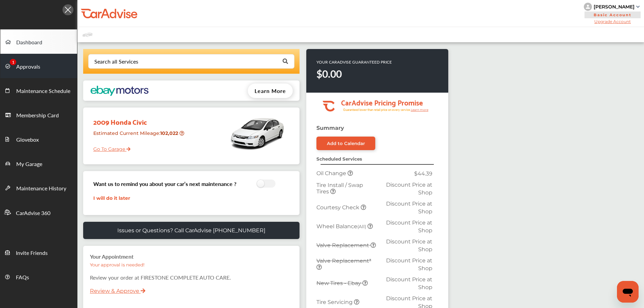 The width and height of the screenshot is (644, 308). I want to click on strong: 102,022, so click(170, 133).